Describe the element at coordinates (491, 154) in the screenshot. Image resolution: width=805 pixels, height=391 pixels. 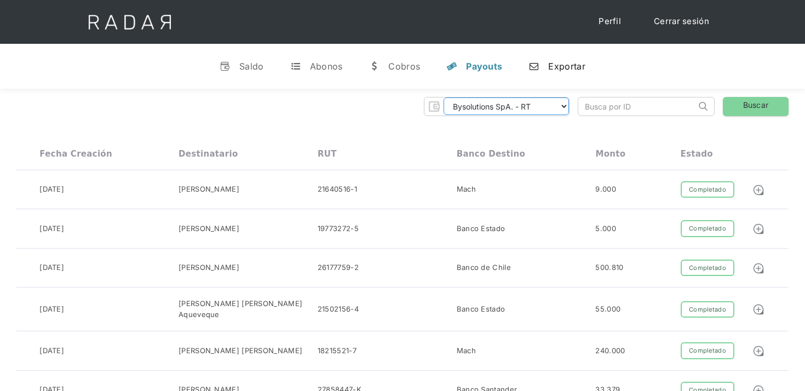
I see `div: Banco destino` at that location.